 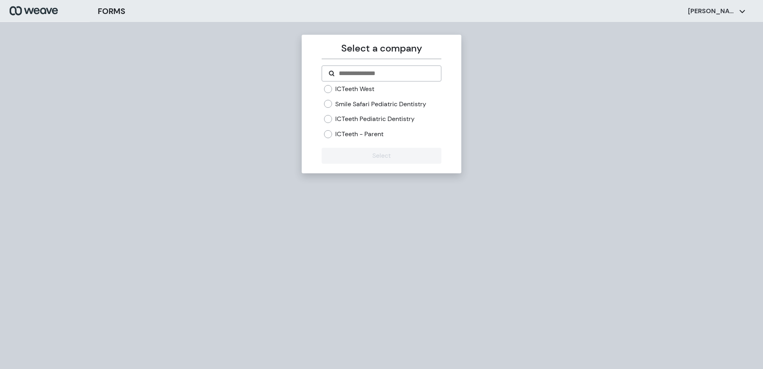 What do you see at coordinates (381, 156) in the screenshot?
I see `button: Select` at bounding box center [381, 156].